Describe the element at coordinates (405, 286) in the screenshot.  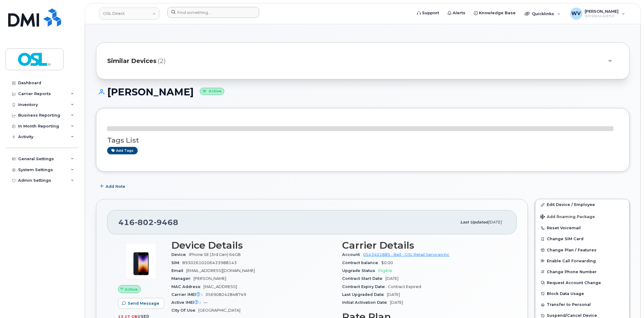
I see `span: Contract Expired` at that location.